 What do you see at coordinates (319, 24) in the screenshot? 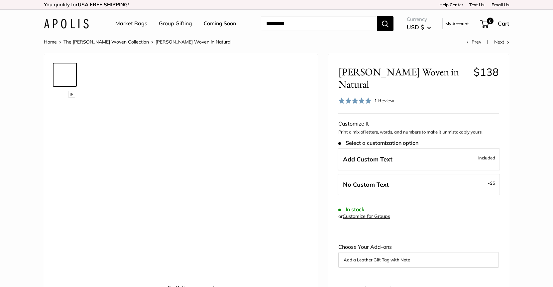
I see `input: Search...` at bounding box center [319, 24].